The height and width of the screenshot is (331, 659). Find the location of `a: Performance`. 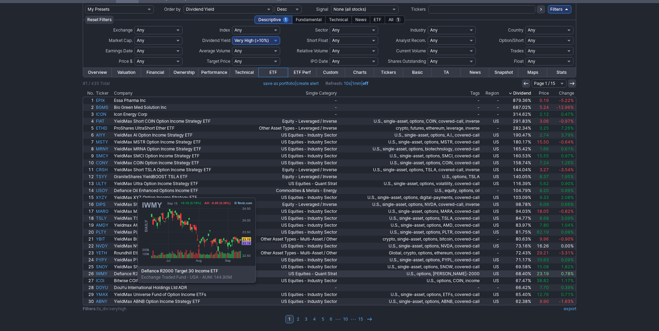

a: Performance is located at coordinates (214, 72).